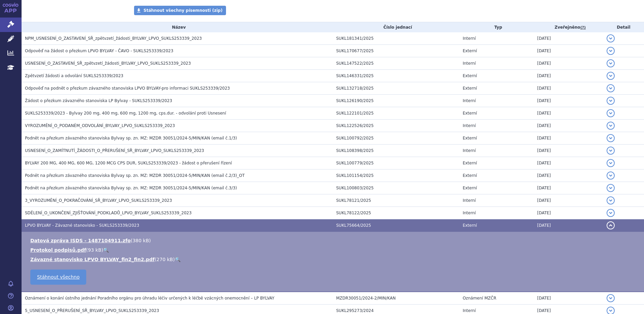 The height and width of the screenshot is (314, 644). I want to click on td: SUKL100779/2025, so click(396, 163).